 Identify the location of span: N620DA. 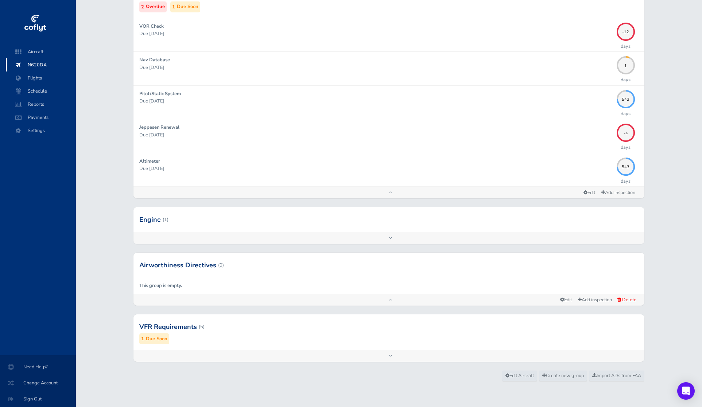
(41, 65).